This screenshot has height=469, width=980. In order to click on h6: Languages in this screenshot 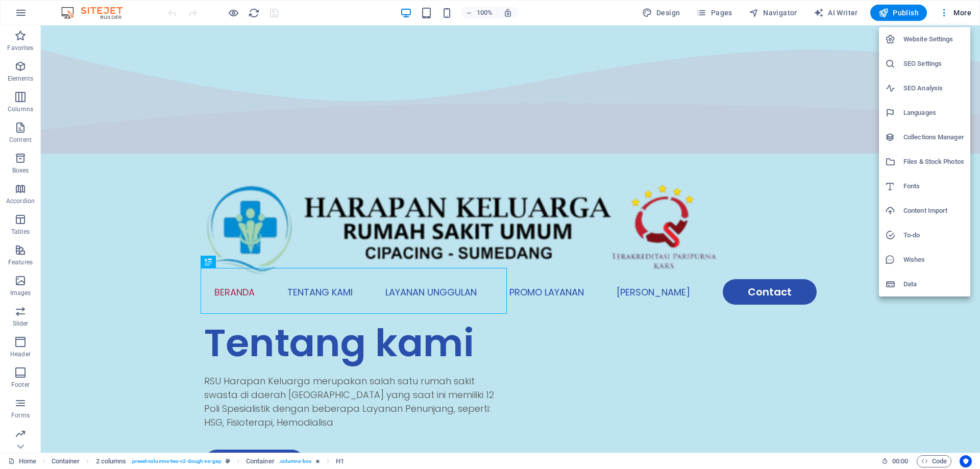, I will do `click(934, 112)`.